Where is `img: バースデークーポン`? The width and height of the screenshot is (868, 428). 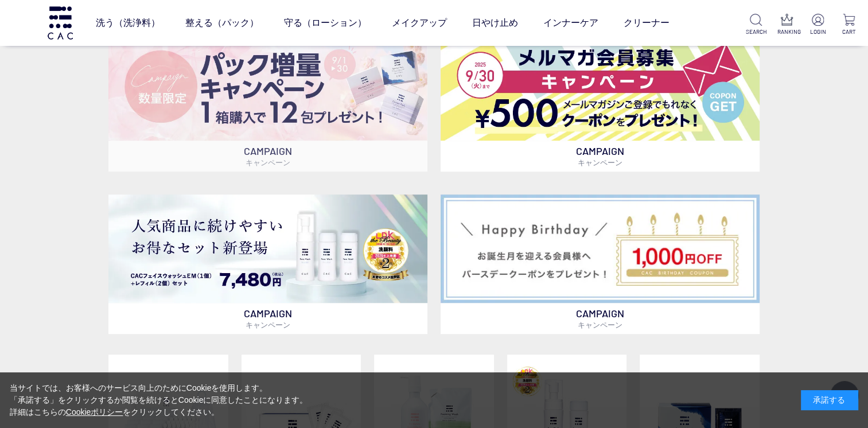
img: バースデークーポン is located at coordinates (600, 249).